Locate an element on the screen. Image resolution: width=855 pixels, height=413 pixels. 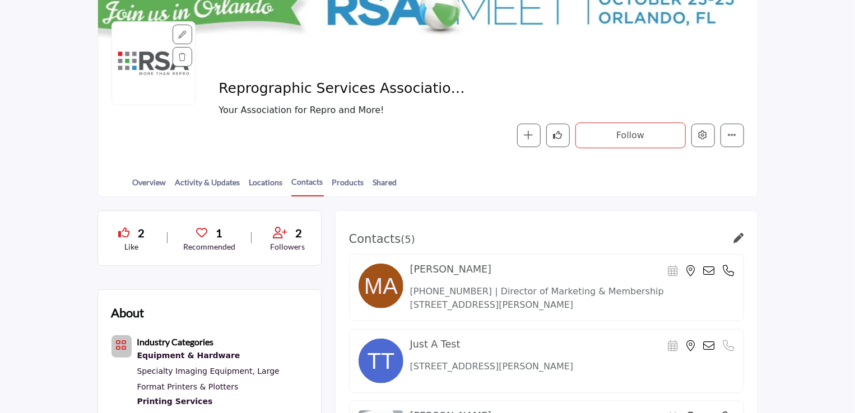
b: Industry Categories is located at coordinates (175, 342).